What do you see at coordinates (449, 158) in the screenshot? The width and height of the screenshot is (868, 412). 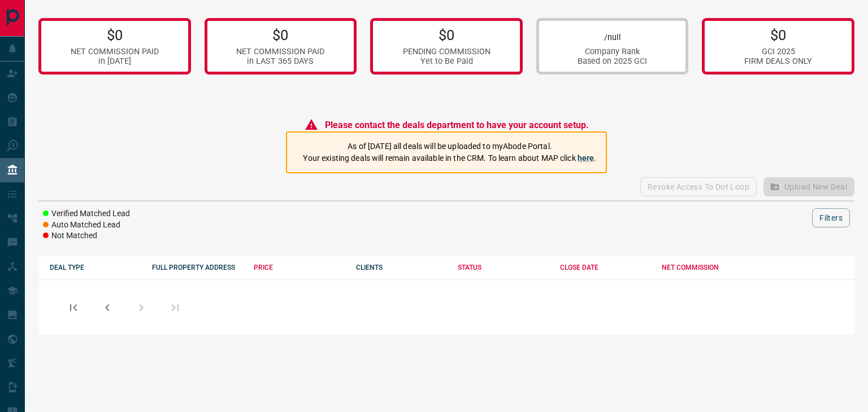 I see `p: Your existing deals will remain available in the CRM. To learn about MAP click .` at bounding box center [449, 158].